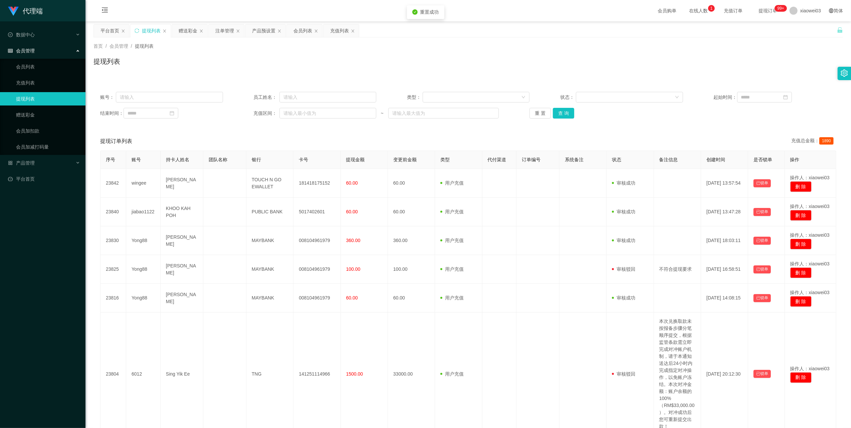  I want to click on span: 操作, so click(795, 160).